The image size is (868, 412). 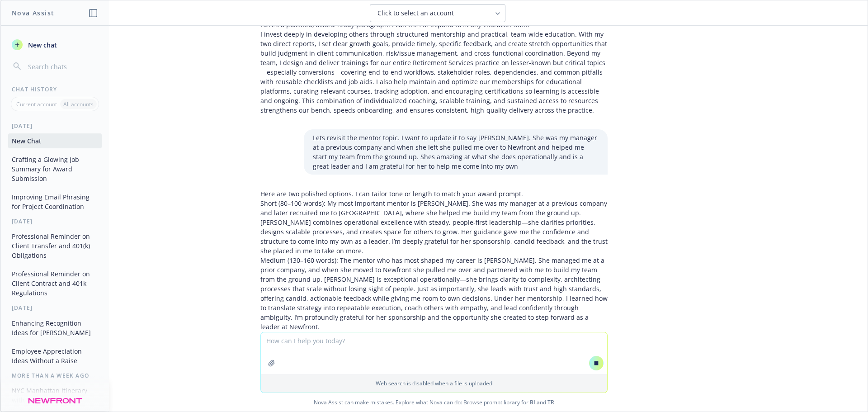 I want to click on span: New chat, so click(x=41, y=45).